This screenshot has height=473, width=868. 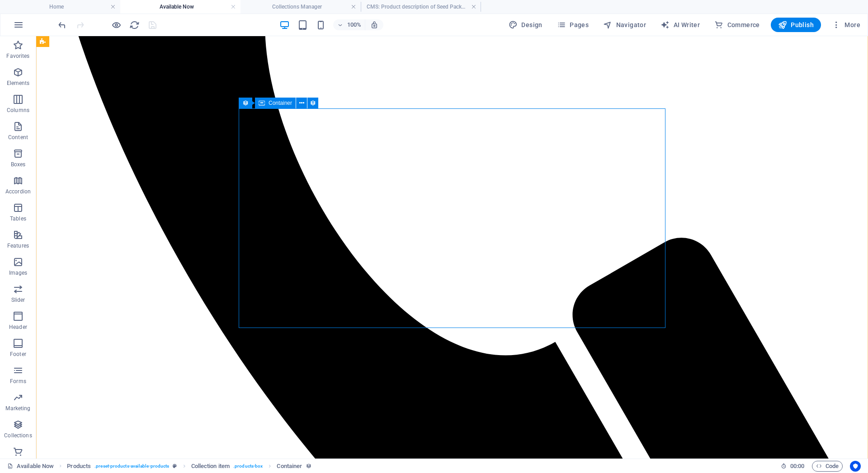 What do you see at coordinates (18, 246) in the screenshot?
I see `p: Features` at bounding box center [18, 246].